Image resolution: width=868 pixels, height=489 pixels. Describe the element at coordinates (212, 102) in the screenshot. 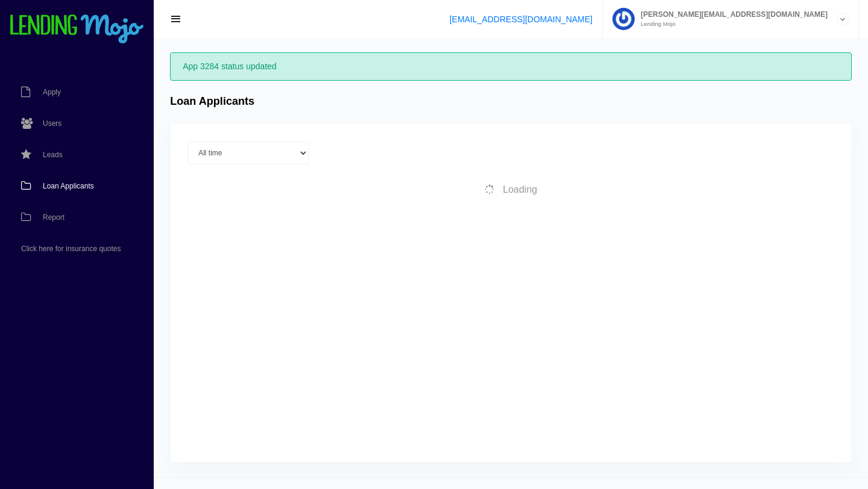

I see `h4: Loan Applicants` at that location.